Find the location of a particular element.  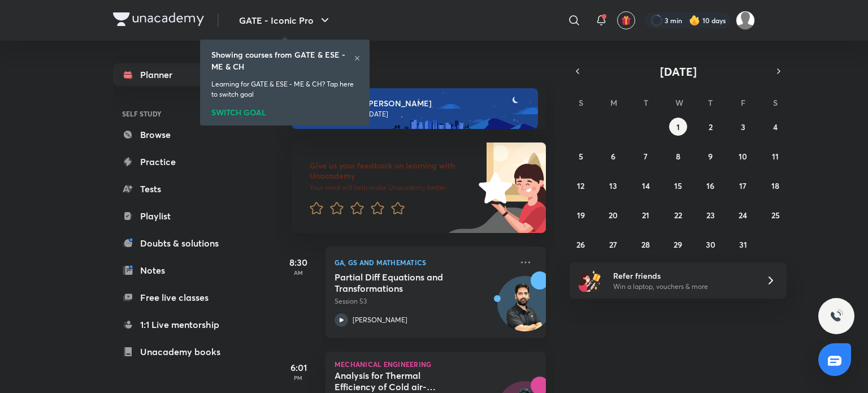

button: October 26, 2025 is located at coordinates (581, 244).